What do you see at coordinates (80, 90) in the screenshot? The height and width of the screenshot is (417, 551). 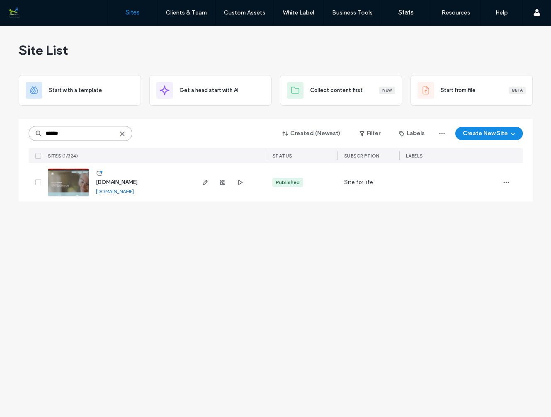 I see `div: Start with a template` at bounding box center [80, 90].